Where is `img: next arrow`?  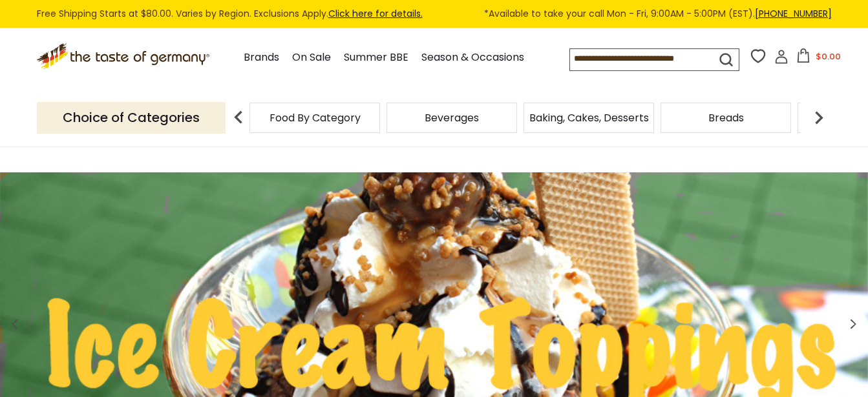 img: next arrow is located at coordinates (819, 117).